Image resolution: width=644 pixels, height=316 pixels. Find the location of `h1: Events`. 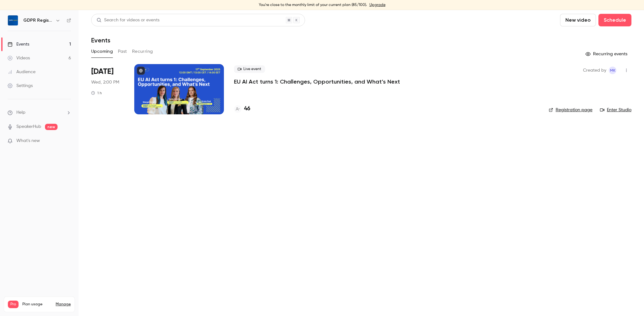

h1: Events is located at coordinates (100, 40).